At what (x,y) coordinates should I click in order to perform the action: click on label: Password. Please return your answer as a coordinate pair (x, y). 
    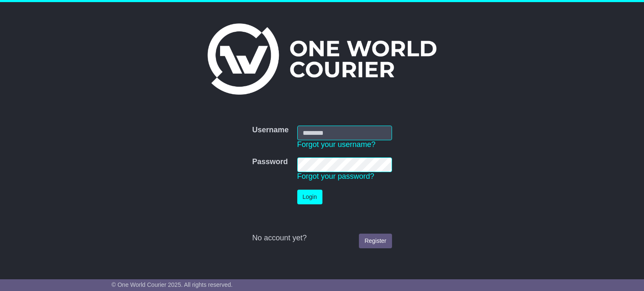
    Looking at the image, I should click on (270, 162).